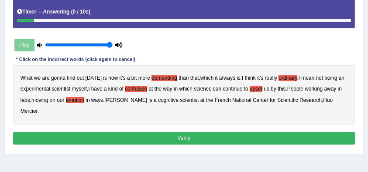 This screenshot has height=172, width=368. Describe the element at coordinates (144, 78) in the screenshot. I see `b: more` at that location.